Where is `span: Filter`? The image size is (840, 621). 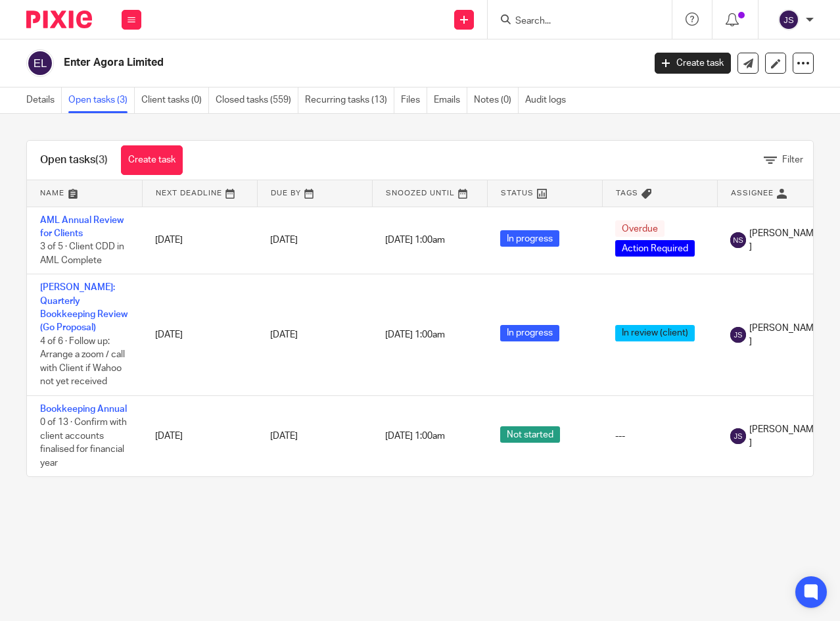
span: Filter is located at coordinates (793, 160).